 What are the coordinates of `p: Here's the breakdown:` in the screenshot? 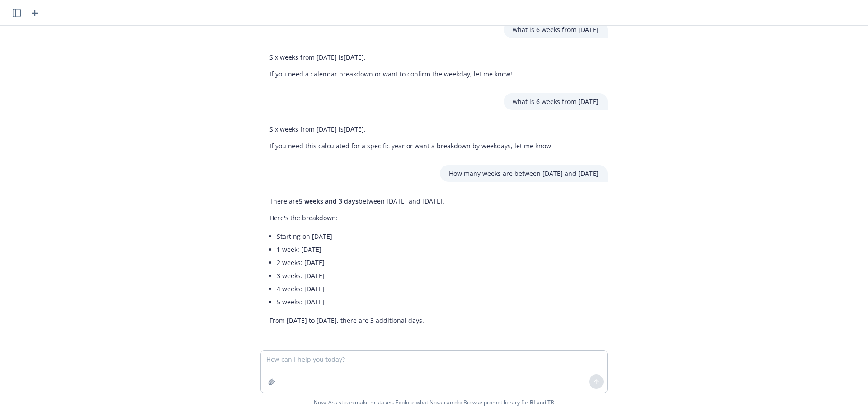 It's located at (357, 217).